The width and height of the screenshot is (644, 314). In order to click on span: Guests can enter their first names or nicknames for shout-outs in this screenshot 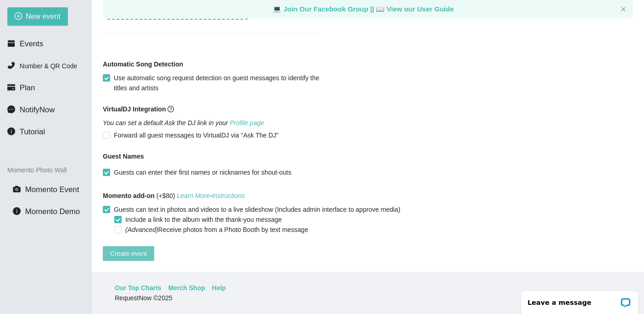, I will do `click(202, 172)`.